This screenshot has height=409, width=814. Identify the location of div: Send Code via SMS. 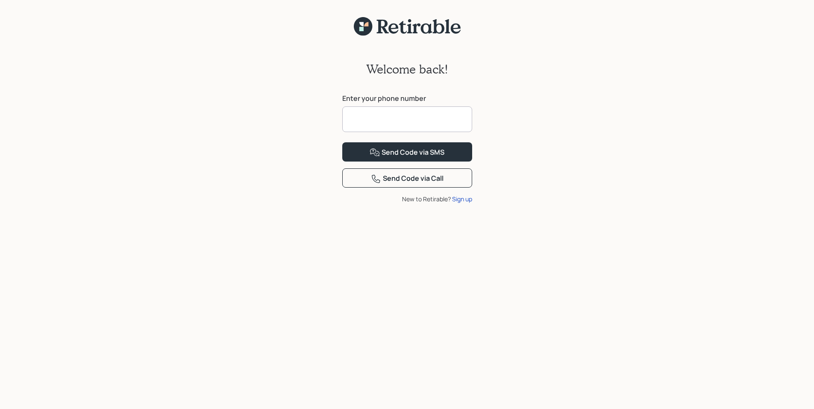
(407, 153).